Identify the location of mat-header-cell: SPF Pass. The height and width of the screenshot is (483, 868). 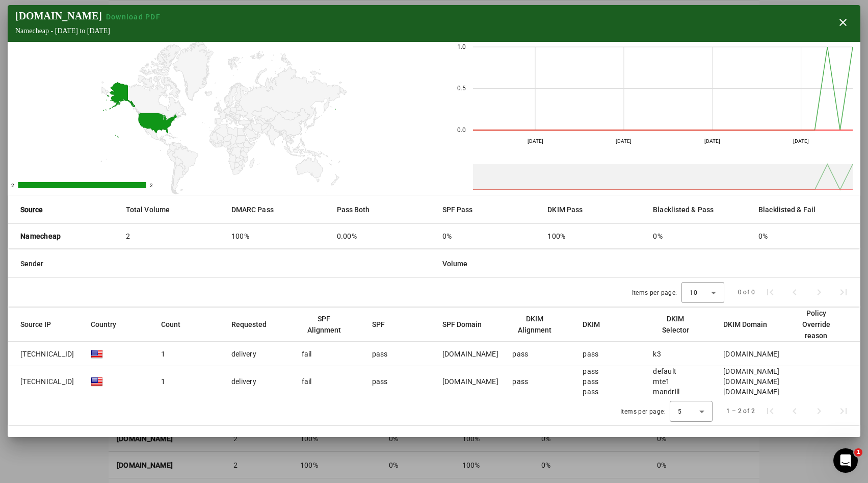
(487, 210).